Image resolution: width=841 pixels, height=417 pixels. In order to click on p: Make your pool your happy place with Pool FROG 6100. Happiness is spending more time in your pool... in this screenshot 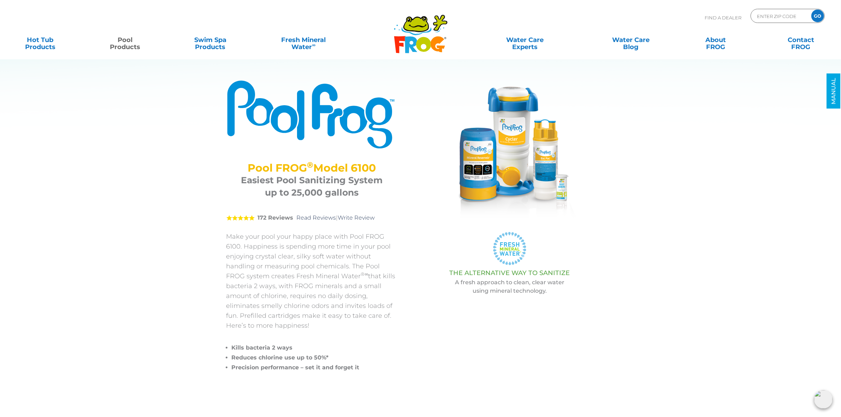, I will do `click(312, 281)`.